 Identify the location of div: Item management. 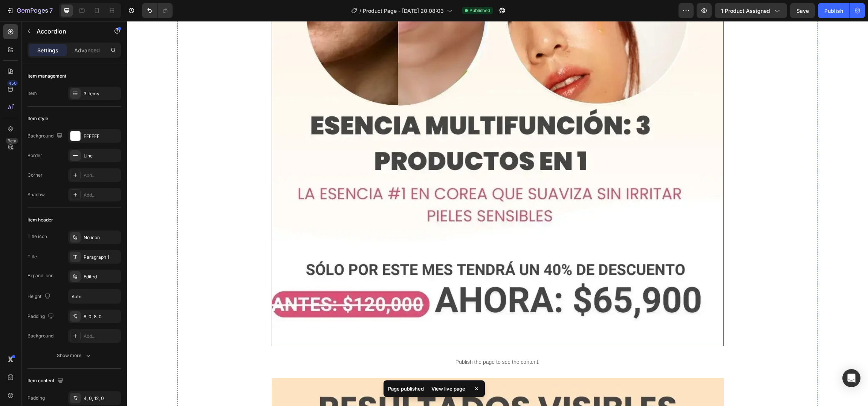
(46, 76).